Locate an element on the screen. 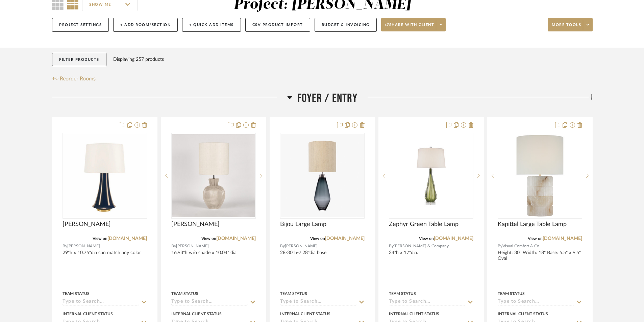  img: Bijou Large Lamp is located at coordinates (323, 176).